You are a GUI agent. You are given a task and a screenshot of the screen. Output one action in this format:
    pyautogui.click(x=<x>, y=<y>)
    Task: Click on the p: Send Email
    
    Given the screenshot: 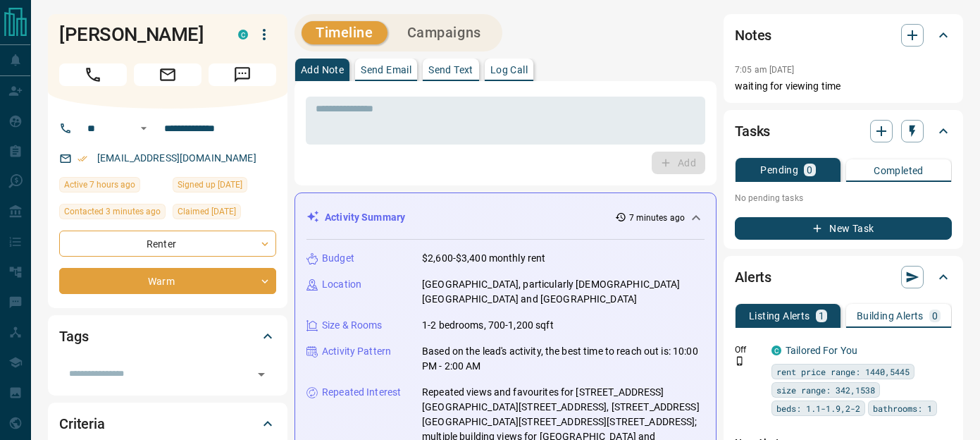 What is the action you would take?
    pyautogui.click(x=386, y=70)
    